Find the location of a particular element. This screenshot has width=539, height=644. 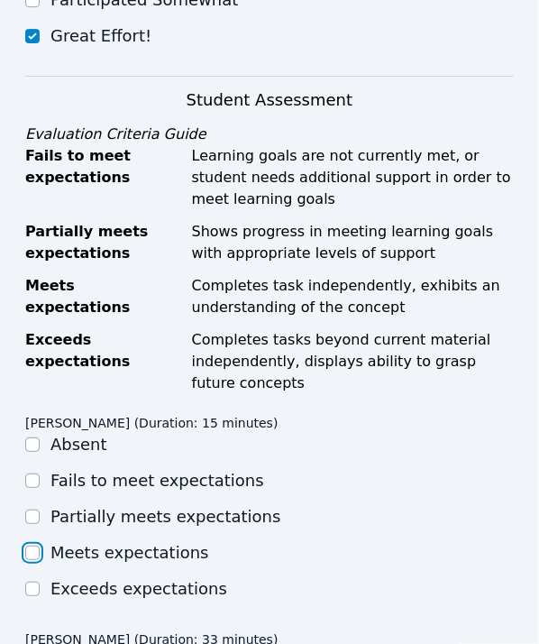

label: Absent is located at coordinates (78, 444).